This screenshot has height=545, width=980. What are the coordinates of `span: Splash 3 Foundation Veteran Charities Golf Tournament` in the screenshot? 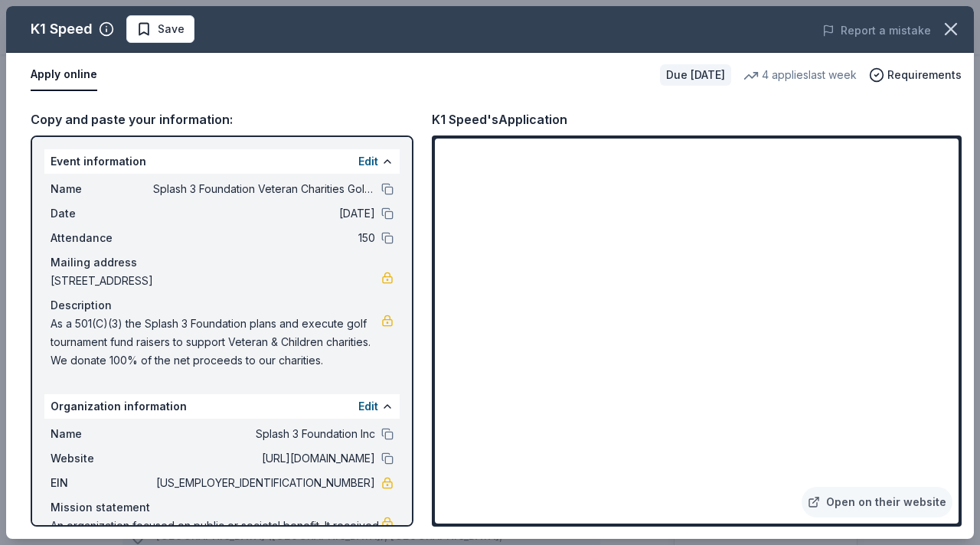 It's located at (264, 189).